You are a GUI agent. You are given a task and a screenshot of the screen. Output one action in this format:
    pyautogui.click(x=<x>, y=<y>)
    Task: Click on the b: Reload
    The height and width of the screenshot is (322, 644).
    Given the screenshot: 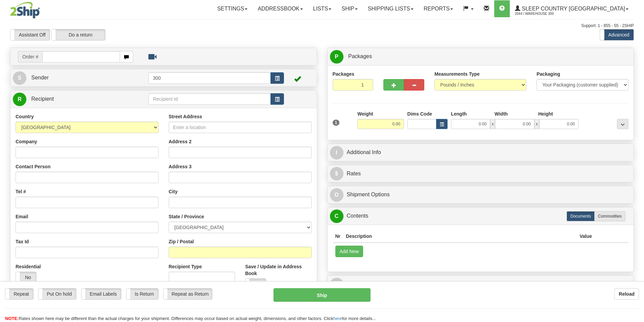 What is the action you would take?
    pyautogui.click(x=626, y=294)
    